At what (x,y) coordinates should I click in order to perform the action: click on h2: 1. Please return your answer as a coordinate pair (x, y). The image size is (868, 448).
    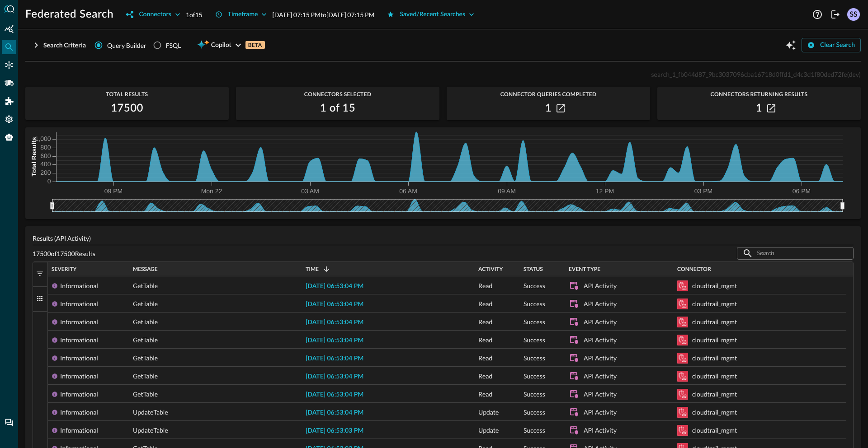
    Looking at the image, I should click on (759, 109).